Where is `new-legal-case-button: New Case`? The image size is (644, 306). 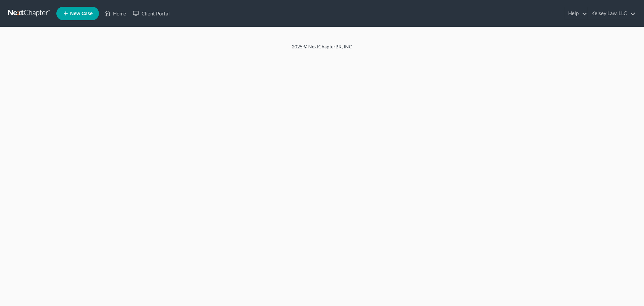
new-legal-case-button: New Case is located at coordinates (78, 13).